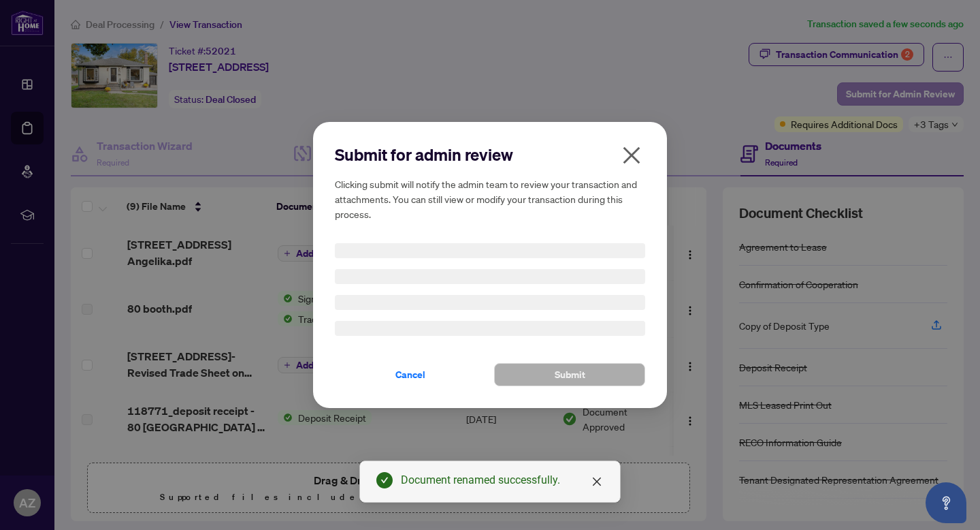  Describe the element at coordinates (490, 199) in the screenshot. I see `h5: Clicking submit will notify the admin team to review your transaction and attachments. You can st...` at that location.